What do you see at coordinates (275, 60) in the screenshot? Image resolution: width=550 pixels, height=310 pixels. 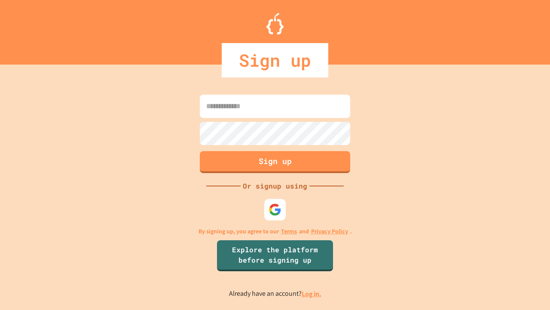 I see `div: Sign up` at bounding box center [275, 60].